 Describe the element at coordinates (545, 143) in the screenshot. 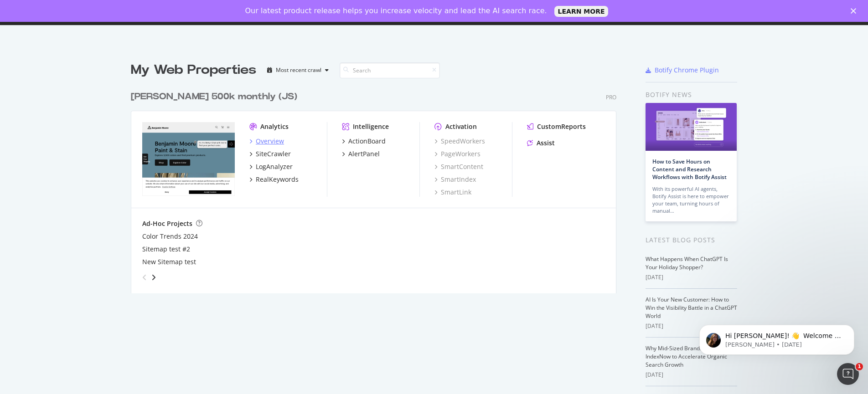

I see `div: Assist` at that location.